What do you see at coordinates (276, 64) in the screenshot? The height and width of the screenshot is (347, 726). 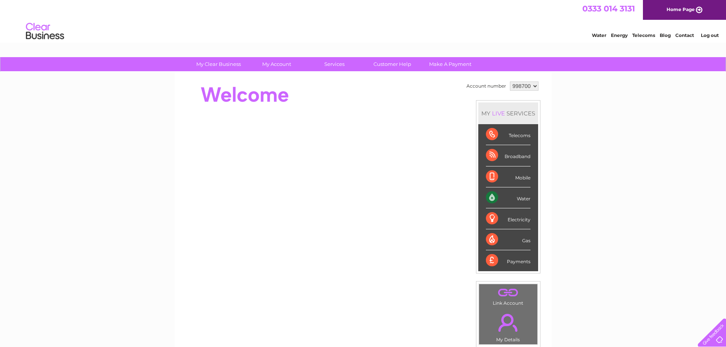 I see `a: My Account` at bounding box center [276, 64].